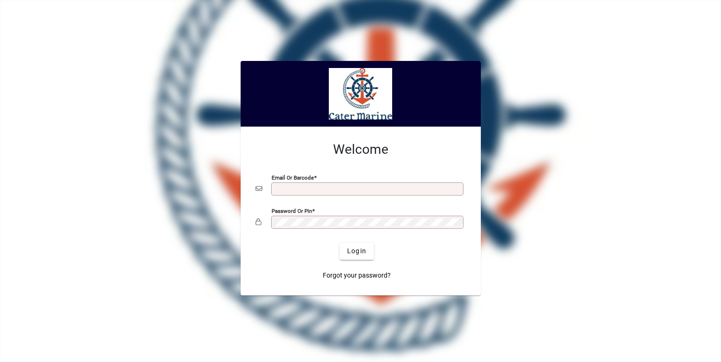 Image resolution: width=721 pixels, height=362 pixels. Describe the element at coordinates (357, 251) in the screenshot. I see `span: Login` at that location.